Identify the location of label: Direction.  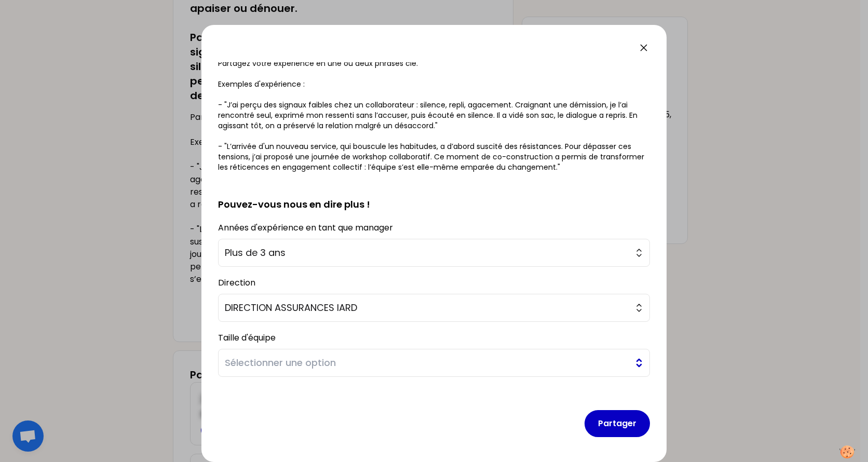
(237, 282).